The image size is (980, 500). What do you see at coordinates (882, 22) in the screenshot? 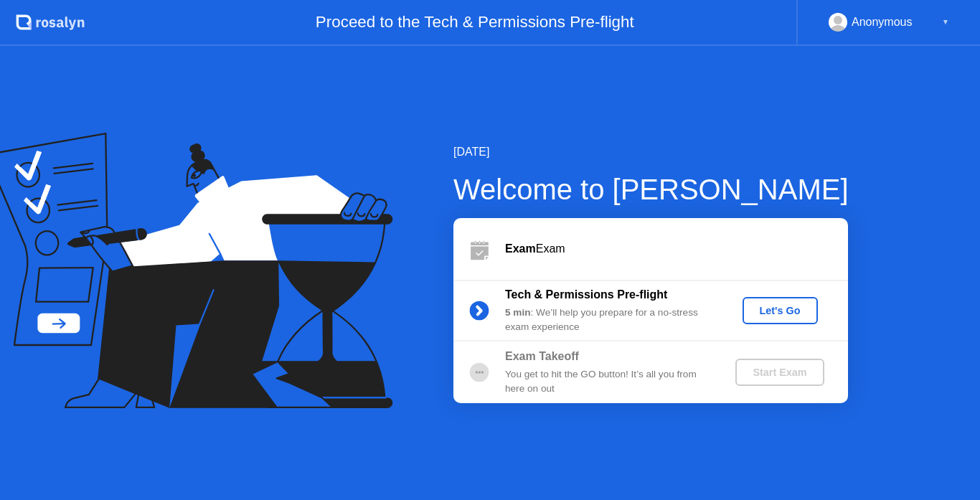
I see `div: Anonymous` at bounding box center [882, 22].